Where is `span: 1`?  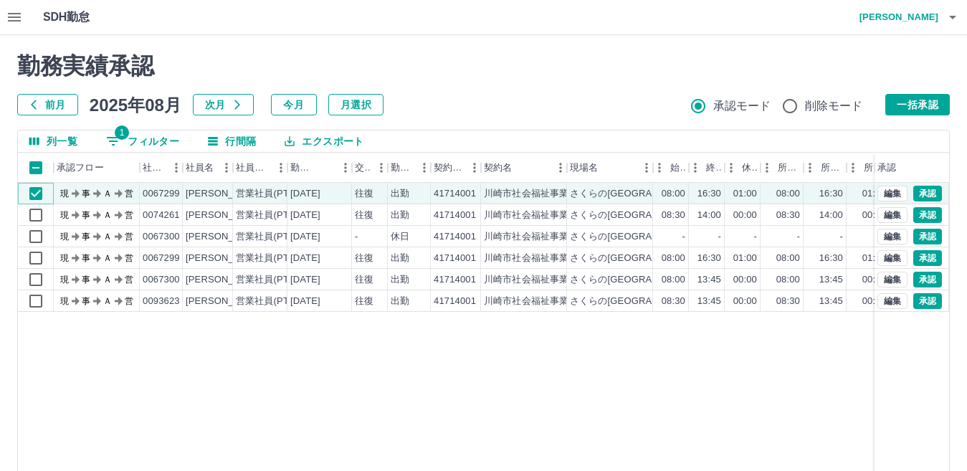
span: 1 is located at coordinates (122, 133).